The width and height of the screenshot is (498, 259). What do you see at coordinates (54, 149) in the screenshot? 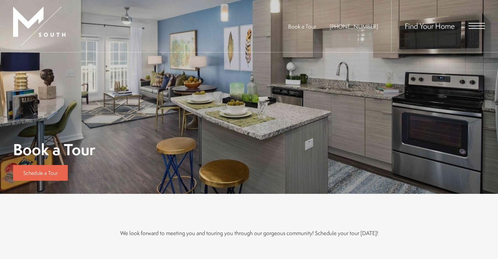
I see `h1: Book a Tour` at bounding box center [54, 149].